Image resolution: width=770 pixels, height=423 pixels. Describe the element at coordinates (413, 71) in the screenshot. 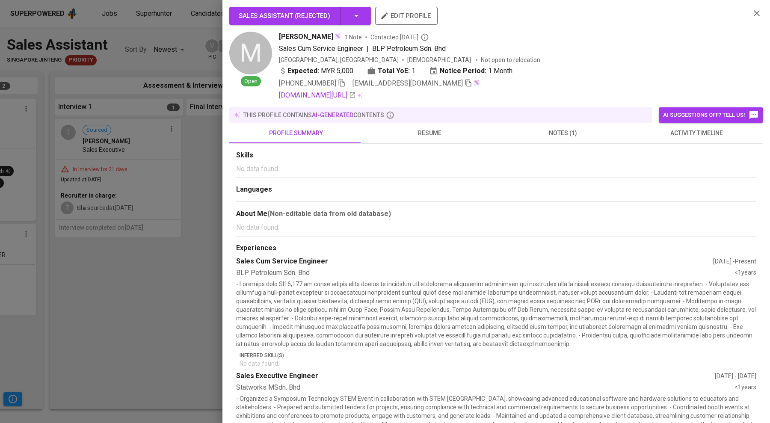

I see `span: 1` at that location.